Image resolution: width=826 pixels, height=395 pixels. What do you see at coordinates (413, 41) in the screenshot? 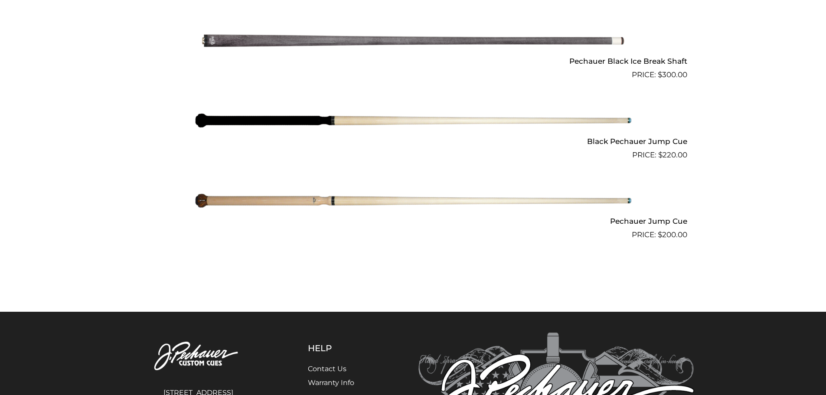
I see `img: Pechauer Black Ice Break Shaft` at bounding box center [413, 41].